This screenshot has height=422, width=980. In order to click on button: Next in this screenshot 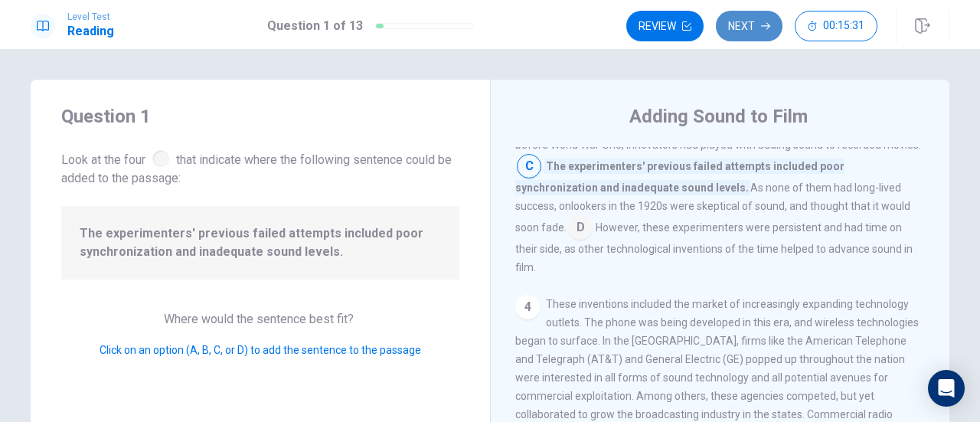, I will do `click(749, 26)`.